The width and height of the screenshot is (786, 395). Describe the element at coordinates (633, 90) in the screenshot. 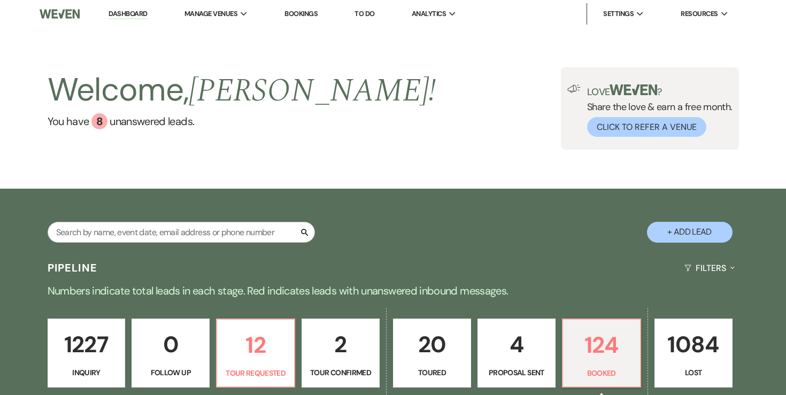

I see `img: weven-logo-green.svg` at that location.